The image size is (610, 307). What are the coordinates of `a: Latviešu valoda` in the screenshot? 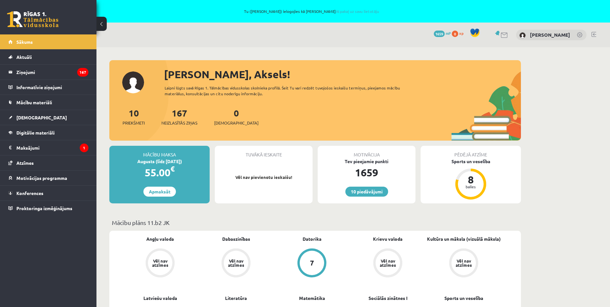 It's located at (160, 298).